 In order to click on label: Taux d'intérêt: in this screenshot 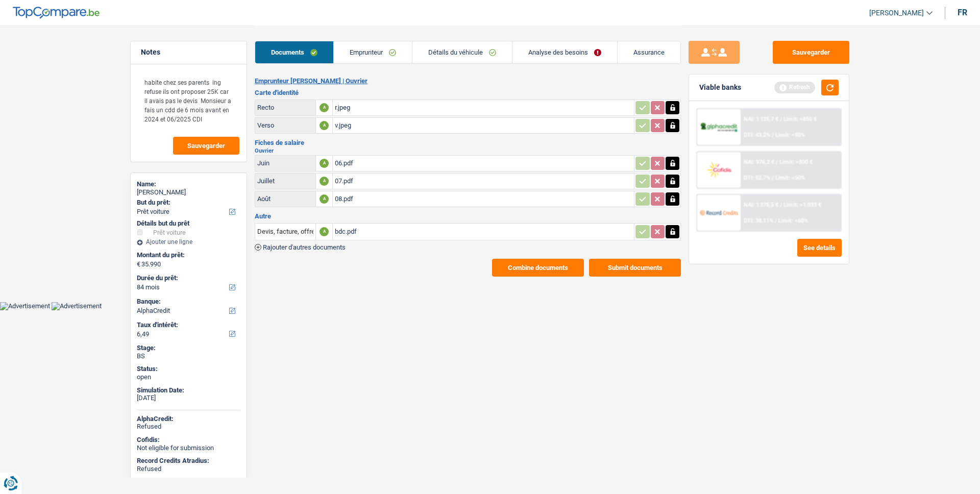, I will do `click(188, 325)`.